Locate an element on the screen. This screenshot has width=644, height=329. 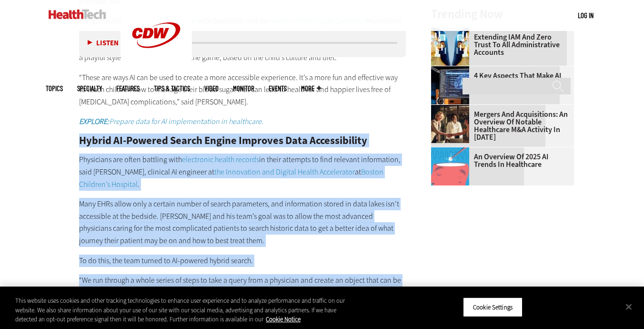
a: illustration of computer chip being put inside head with waves is located at coordinates (453, 151).